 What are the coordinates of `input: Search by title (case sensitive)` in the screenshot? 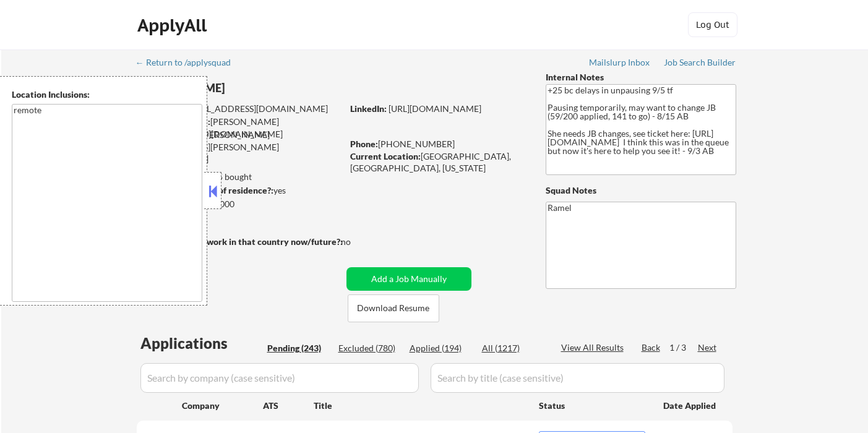 It's located at (577, 378).